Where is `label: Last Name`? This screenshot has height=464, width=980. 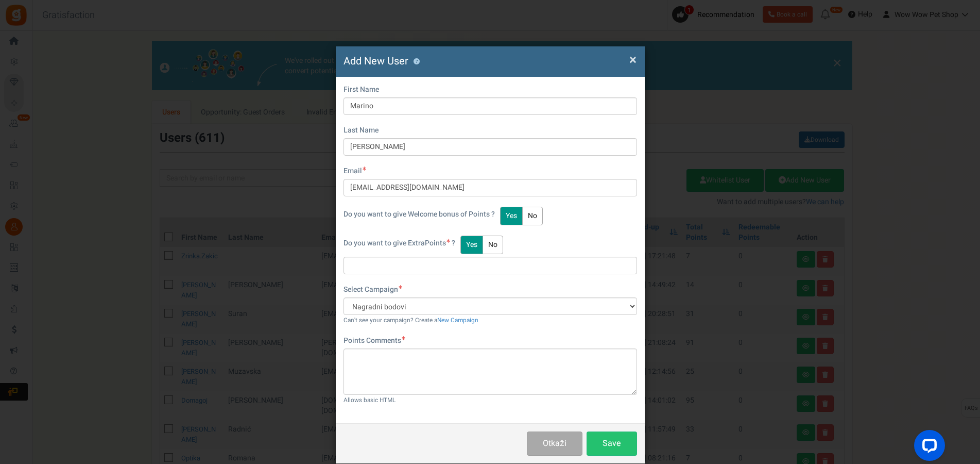
label: Last Name is located at coordinates (361, 131).